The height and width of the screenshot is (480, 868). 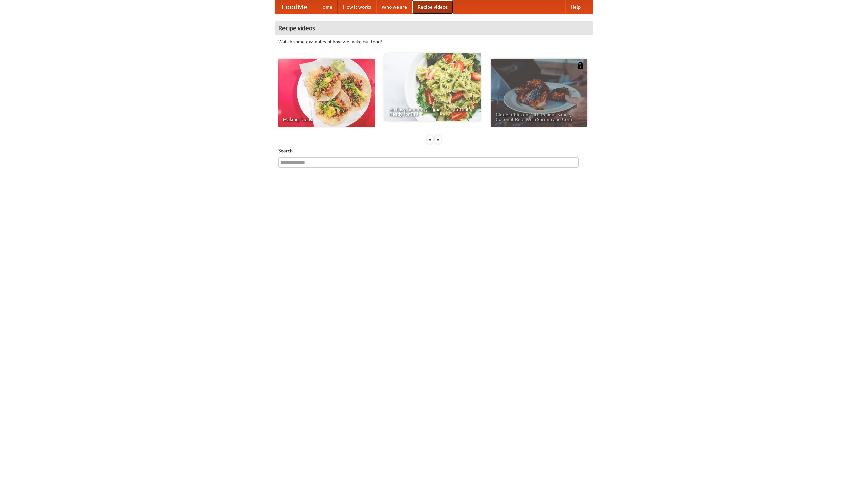 I want to click on a: FoodMe, so click(x=294, y=7).